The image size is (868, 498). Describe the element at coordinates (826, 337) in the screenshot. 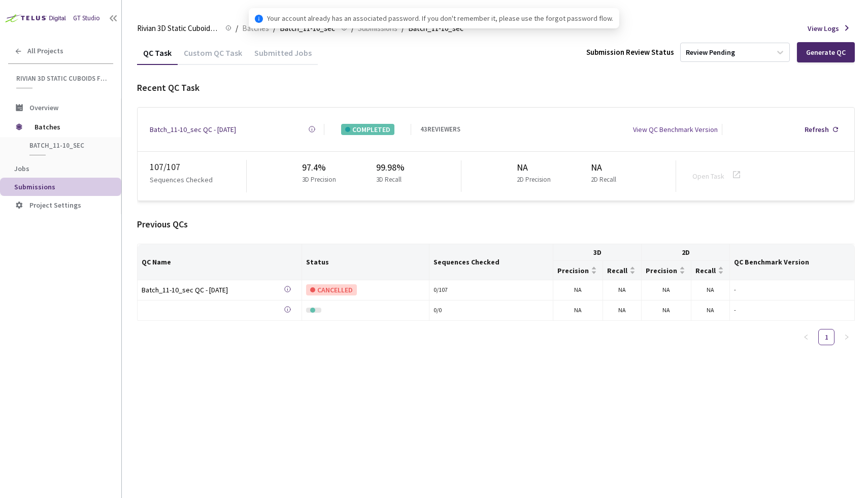

I see `a: 1` at that location.